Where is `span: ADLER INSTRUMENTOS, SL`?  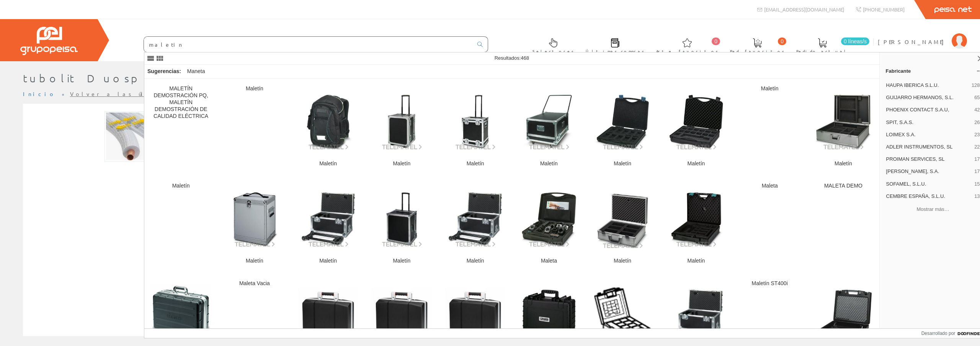
span: ADLER INSTRUMENTOS, SL is located at coordinates (928, 147).